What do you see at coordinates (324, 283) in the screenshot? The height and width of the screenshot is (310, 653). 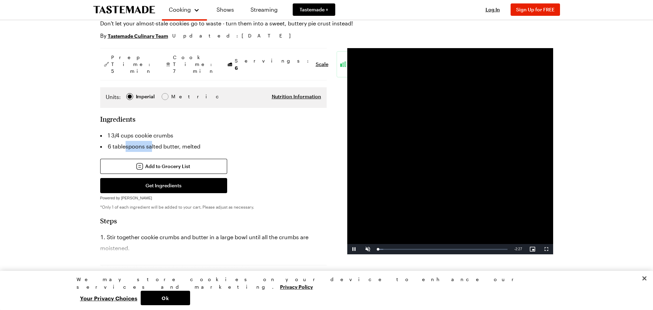 I see `div: We may store cookies on your device to enhance our services and marketing.` at bounding box center [324, 283].